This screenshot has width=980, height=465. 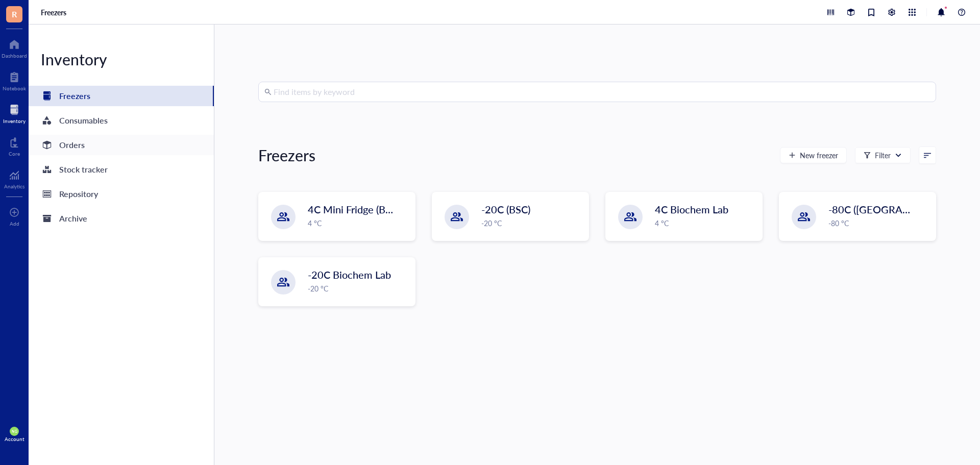 I want to click on div: -80 °C, so click(x=879, y=223).